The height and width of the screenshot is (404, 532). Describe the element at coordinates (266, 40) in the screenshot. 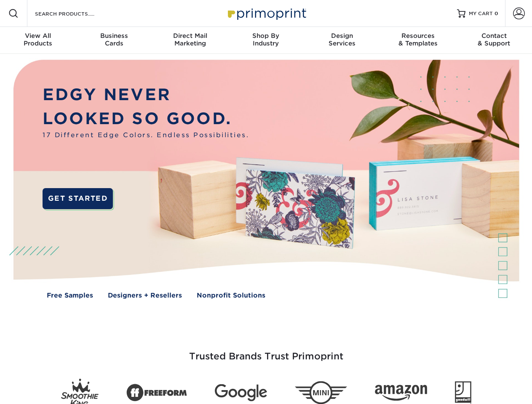

I see `div: Industry` at that location.